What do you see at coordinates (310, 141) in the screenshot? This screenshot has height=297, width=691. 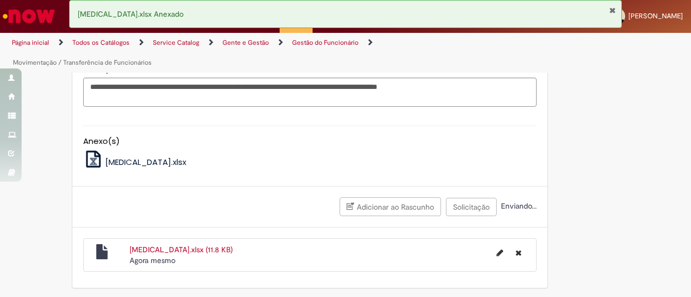 I see `h5: Anexo(s)` at bounding box center [310, 141].